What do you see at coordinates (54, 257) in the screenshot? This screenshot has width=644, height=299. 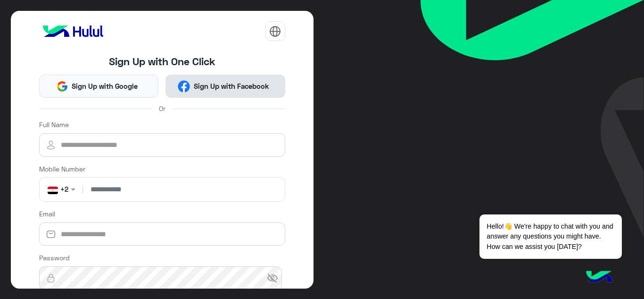 I see `label: Password` at bounding box center [54, 257].